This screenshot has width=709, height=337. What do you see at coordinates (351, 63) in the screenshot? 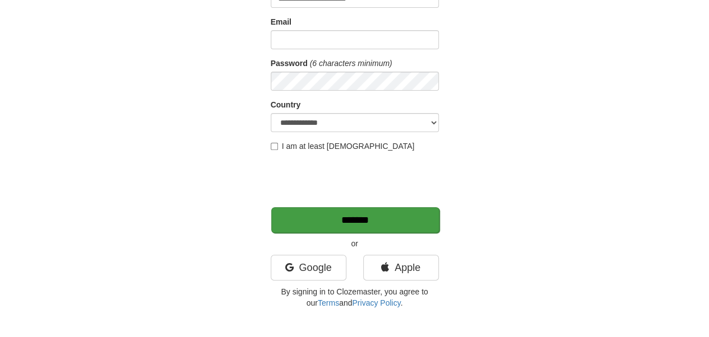
I see `em: (6 characters minimum)` at bounding box center [351, 63].